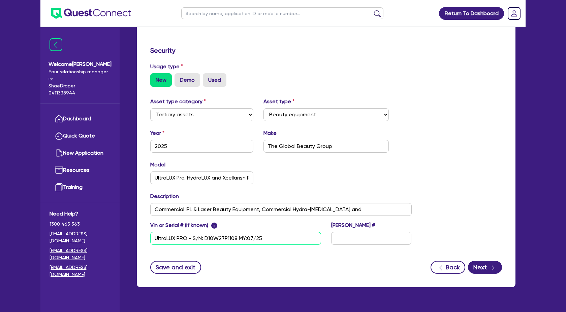 Image resolution: width=566 pixels, height=312 pixels. What do you see at coordinates (91, 13) in the screenshot?
I see `img: quest-connect-logo-blue` at bounding box center [91, 13].